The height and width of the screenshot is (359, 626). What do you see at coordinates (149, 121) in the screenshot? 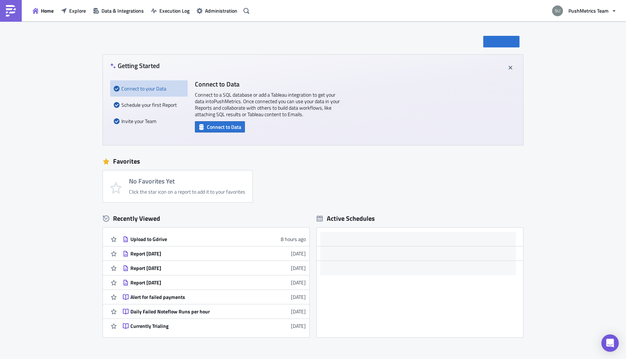
I see `div: Invite your Team` at bounding box center [149, 121].